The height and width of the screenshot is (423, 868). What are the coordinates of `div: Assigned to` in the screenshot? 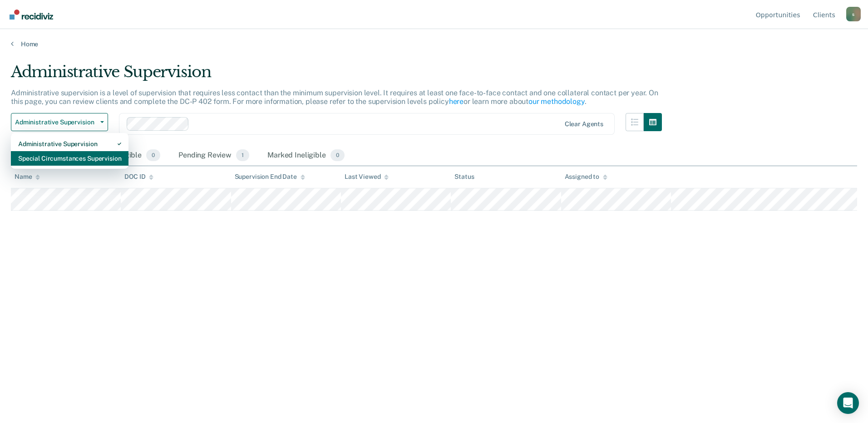 It's located at (586, 176).